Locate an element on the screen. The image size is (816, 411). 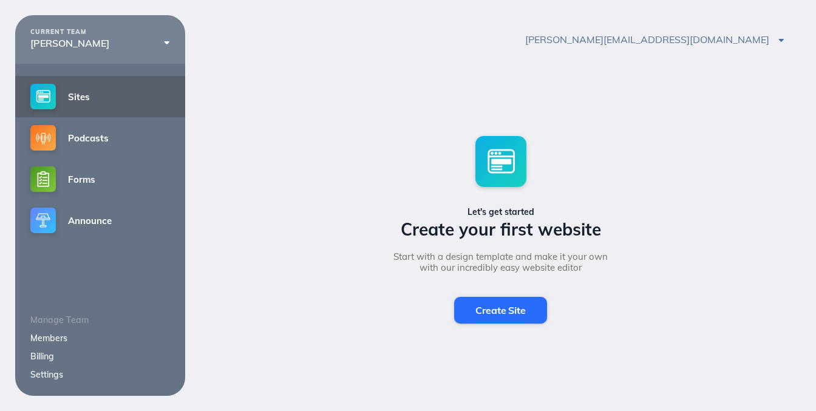
a: Billing is located at coordinates (42, 356).